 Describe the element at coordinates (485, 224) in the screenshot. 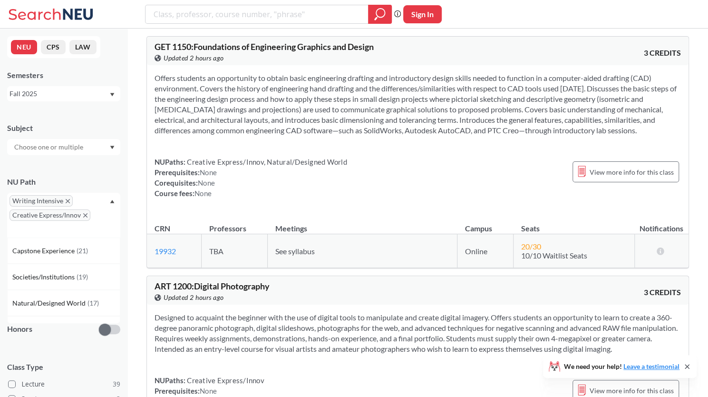

I see `th: Campus` at that location.